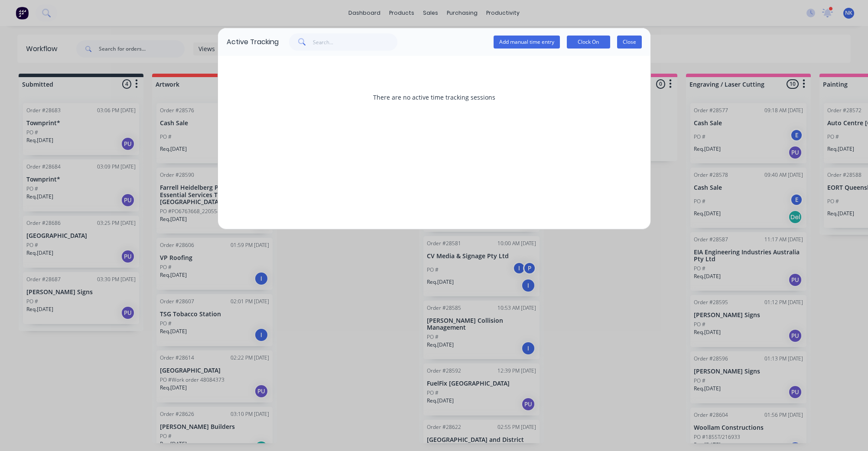 This screenshot has height=451, width=868. What do you see at coordinates (526, 42) in the screenshot?
I see `button: Add manual time entry` at bounding box center [526, 42].